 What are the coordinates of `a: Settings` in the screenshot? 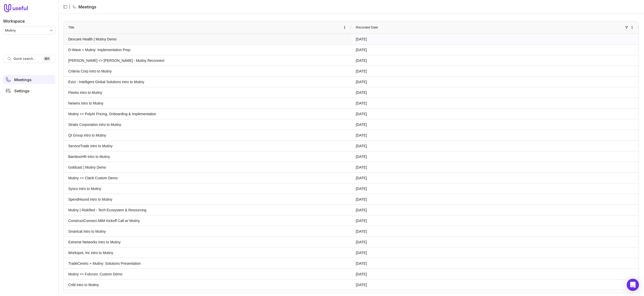 It's located at (29, 91).